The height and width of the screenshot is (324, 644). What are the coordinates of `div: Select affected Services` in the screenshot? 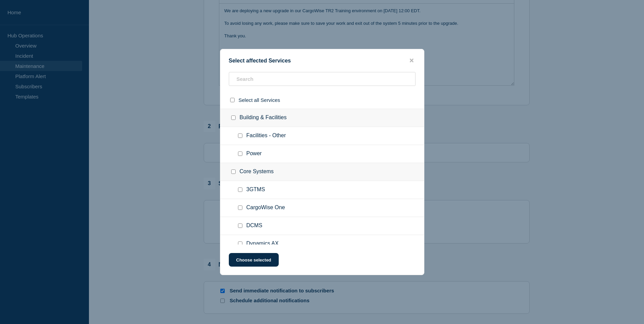 It's located at (322, 61).